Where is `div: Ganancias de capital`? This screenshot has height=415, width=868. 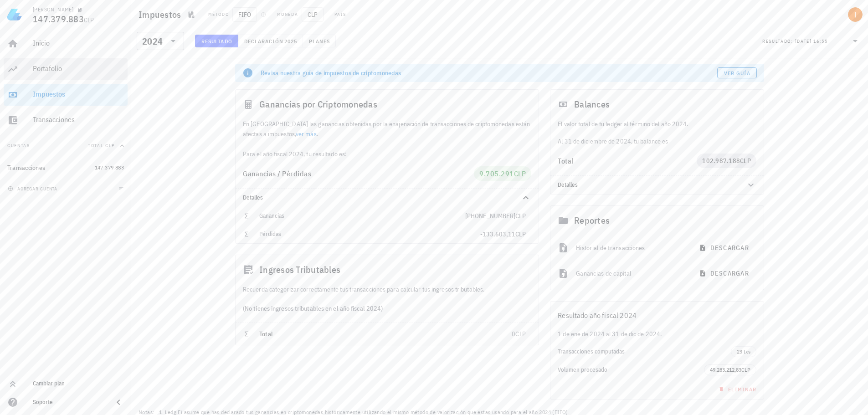
div: Ganancias de capital is located at coordinates (631, 273).